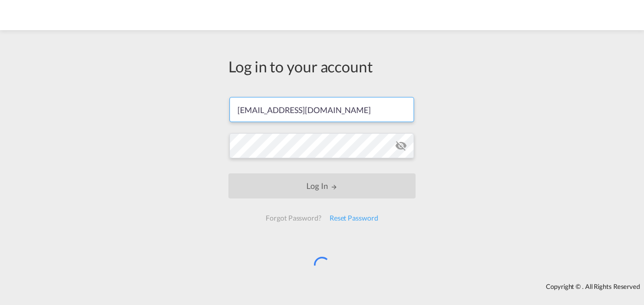 This screenshot has height=305, width=644. Describe the element at coordinates (293, 218) in the screenshot. I see `div: Forgot Password?` at that location.